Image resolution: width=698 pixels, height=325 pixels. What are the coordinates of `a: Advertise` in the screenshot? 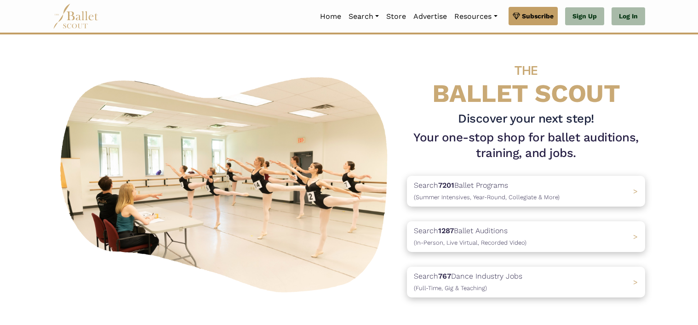 It's located at (430, 17).